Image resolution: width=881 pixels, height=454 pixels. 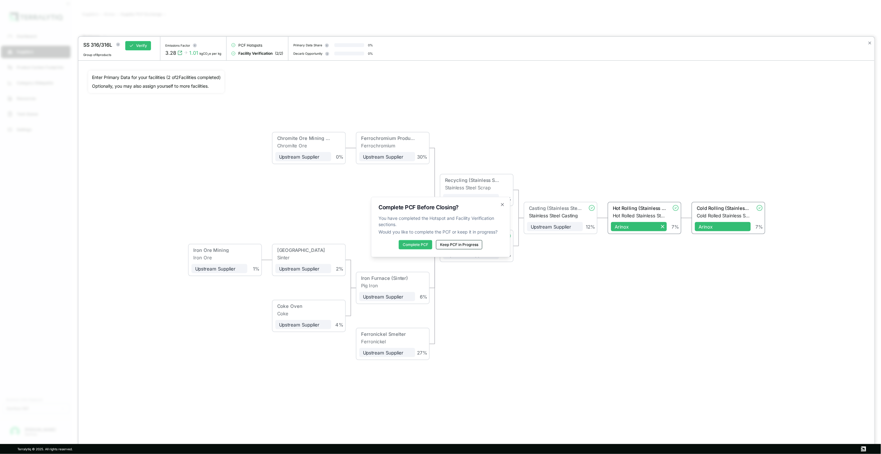 I want to click on div: Pig Iron, so click(x=388, y=285).